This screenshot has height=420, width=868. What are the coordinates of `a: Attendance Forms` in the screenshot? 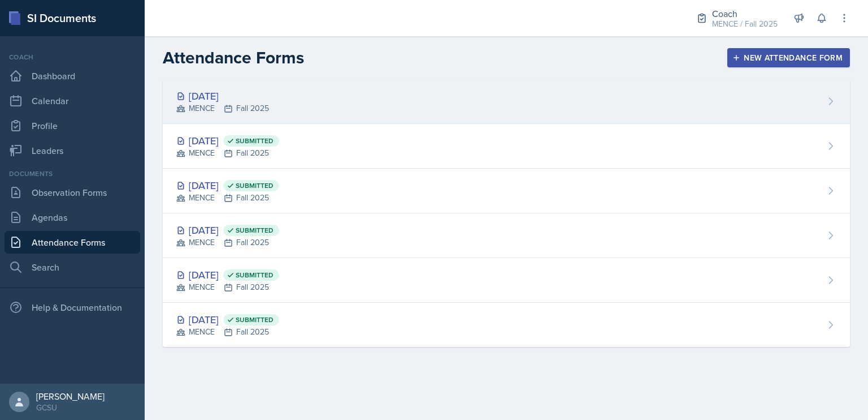 It's located at (72, 242).